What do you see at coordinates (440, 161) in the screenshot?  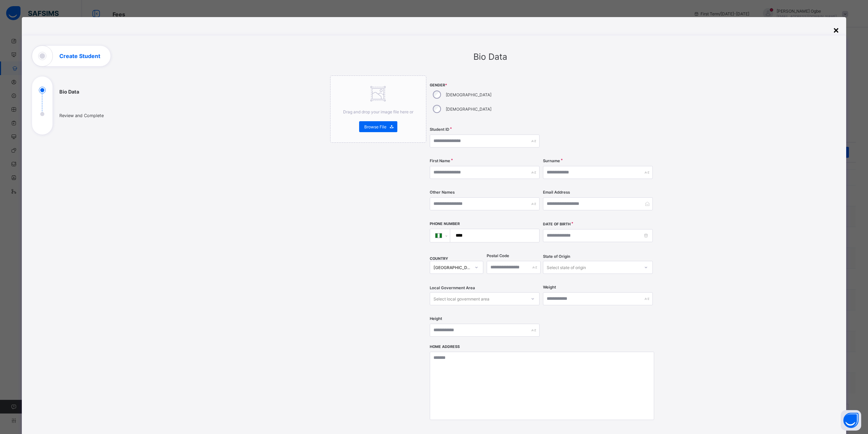 I see `label: First Name` at bounding box center [440, 161].